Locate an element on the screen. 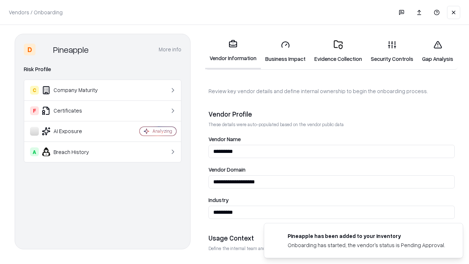  div: Pineapple has been added to your inventory is located at coordinates (367, 236).